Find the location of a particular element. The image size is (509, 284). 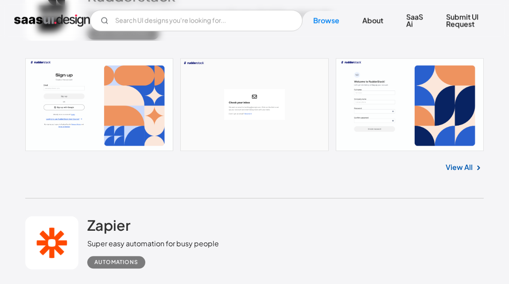

a: View All is located at coordinates (459, 167).